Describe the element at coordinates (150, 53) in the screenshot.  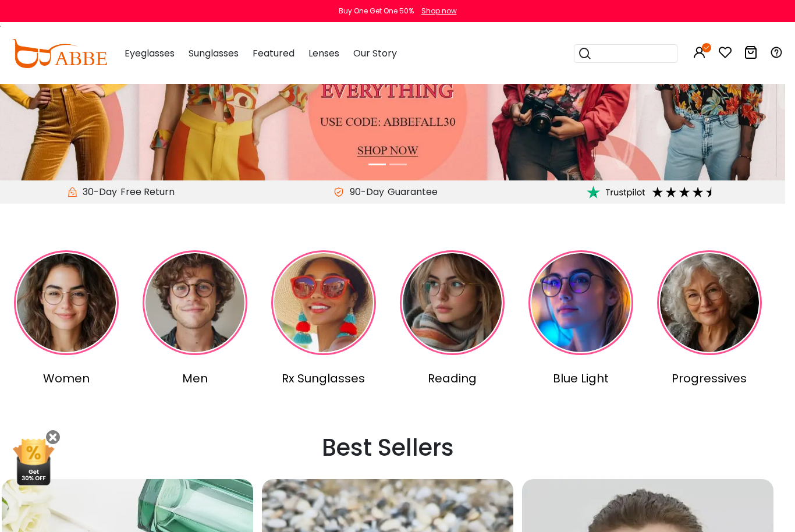
I see `span: Eyeglasses` at that location.